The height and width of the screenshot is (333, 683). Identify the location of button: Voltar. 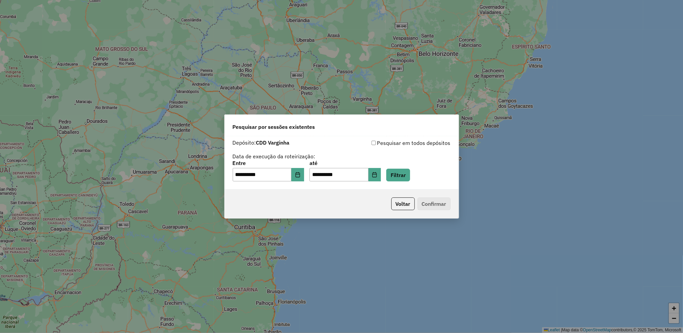
(403, 204).